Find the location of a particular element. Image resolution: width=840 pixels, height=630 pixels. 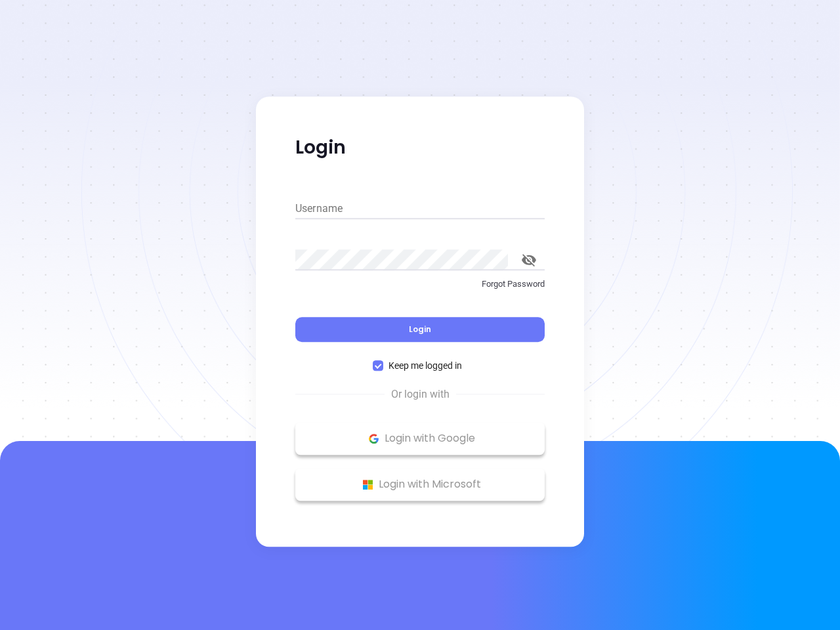

p: Login with Google is located at coordinates (420, 439).